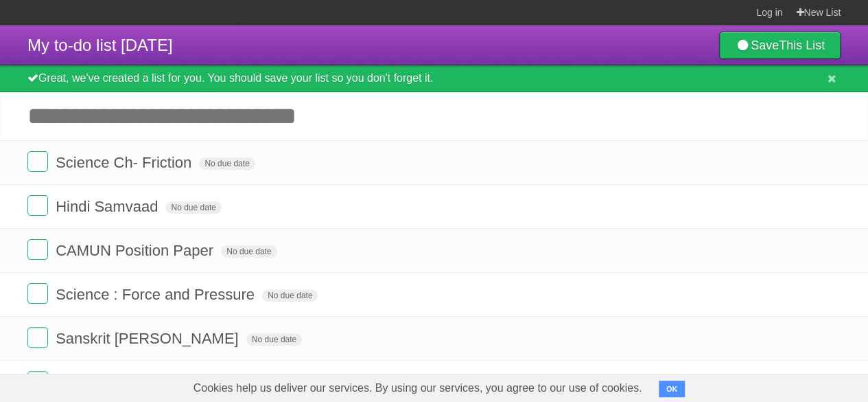 This screenshot has width=868, height=402. Describe the element at coordinates (156, 294) in the screenshot. I see `span: Science : Force and Pressure` at that location.